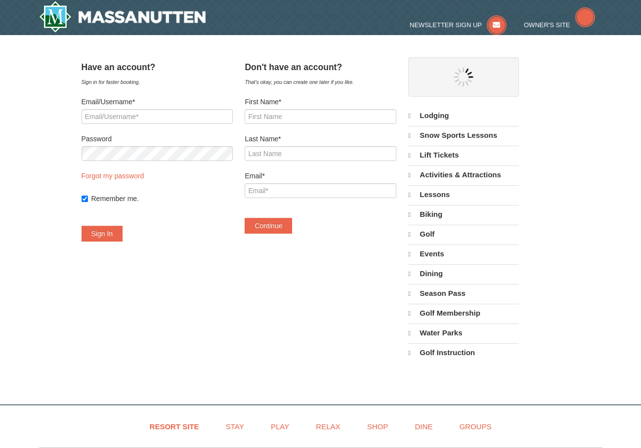  I want to click on a: Relax, so click(328, 426).